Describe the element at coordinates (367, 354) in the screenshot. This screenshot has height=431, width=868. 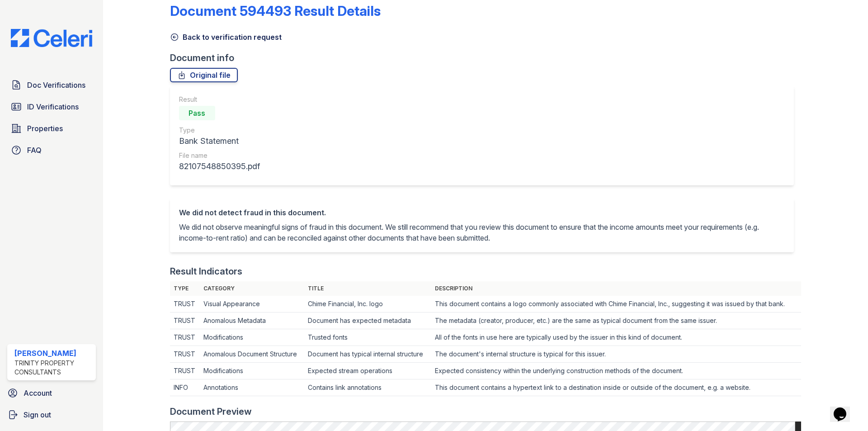
I see `td: Document has typical internal structure` at that location.